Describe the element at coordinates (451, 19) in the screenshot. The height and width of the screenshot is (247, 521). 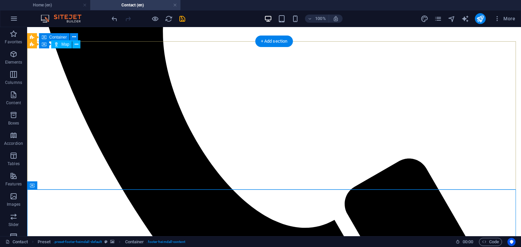
I see `i: Navigator` at that location.